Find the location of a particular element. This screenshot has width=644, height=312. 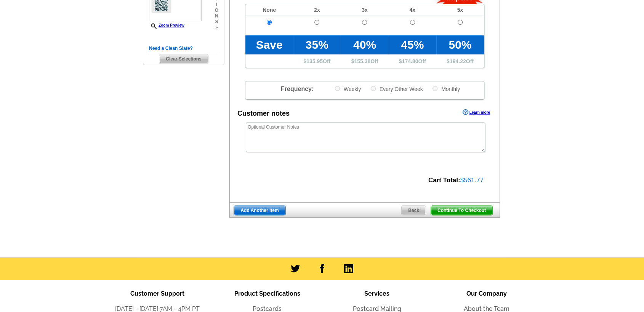

span: Back is located at coordinates (414, 211).